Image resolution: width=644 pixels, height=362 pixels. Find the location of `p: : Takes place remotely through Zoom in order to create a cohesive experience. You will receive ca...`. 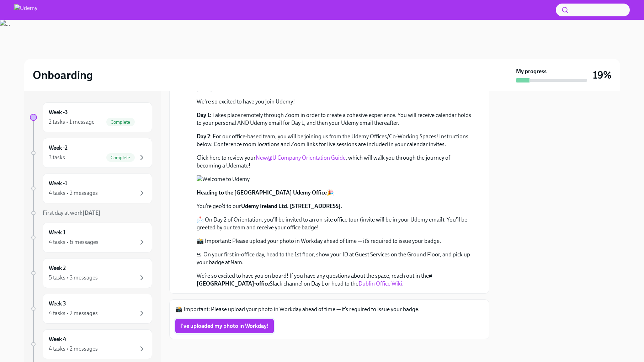

p: : Takes place remotely through Zoom in order to create a cohesive experience. You will receive ca... is located at coordinates (334, 119).